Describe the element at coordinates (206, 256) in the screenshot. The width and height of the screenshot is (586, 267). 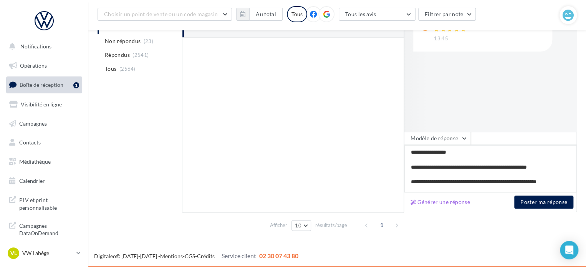
I see `a: Crédits` at that location.